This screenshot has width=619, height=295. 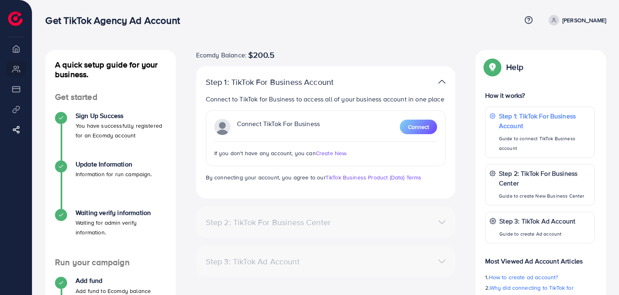 What do you see at coordinates (261, 55) in the screenshot?
I see `span: $200.5` at bounding box center [261, 55].